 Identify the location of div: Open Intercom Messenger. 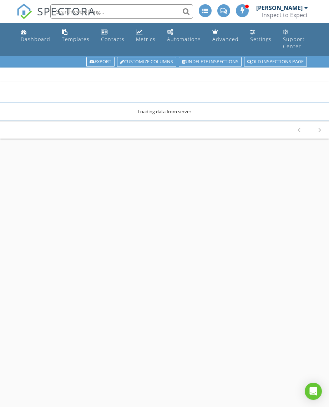
(313, 391).